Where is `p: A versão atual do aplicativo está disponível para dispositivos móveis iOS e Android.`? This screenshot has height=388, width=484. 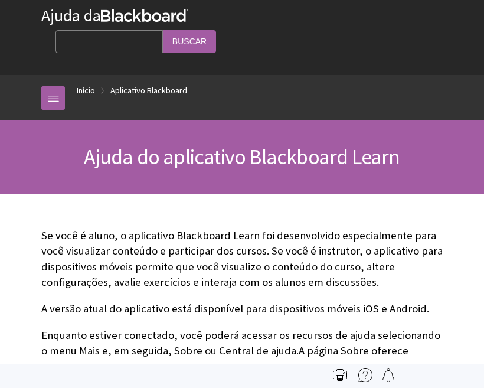 p: A versão atual do aplicativo está disponível para dispositivos móveis iOS e Android. is located at coordinates (242, 309).